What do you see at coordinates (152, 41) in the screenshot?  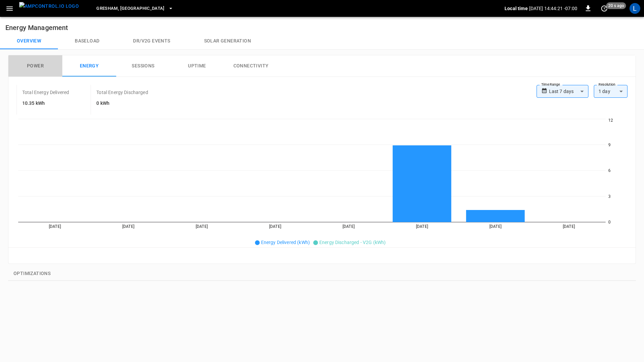 I see `button: Dr/V2G events` at bounding box center [152, 41].